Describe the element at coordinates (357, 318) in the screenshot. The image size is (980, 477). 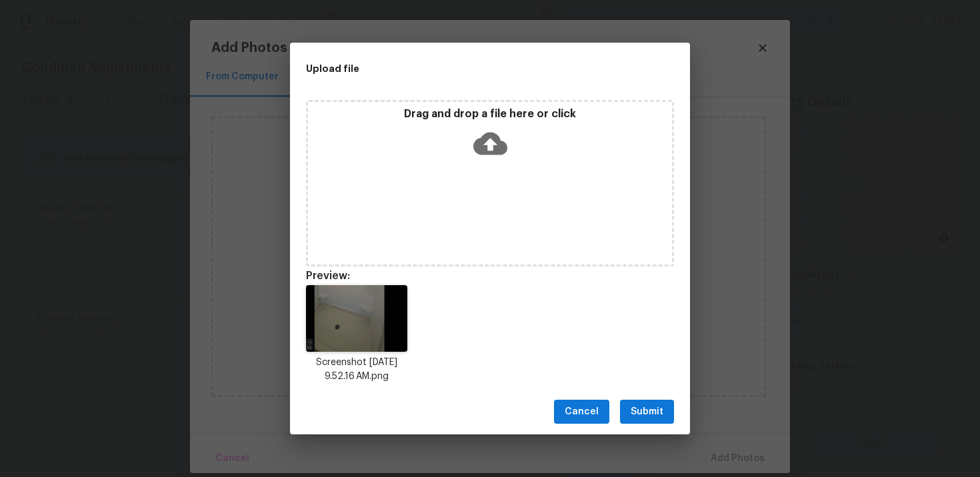
I see `img: LPAB42OZkCQo1jYAAAAASUVORK5CYII=` at that location.